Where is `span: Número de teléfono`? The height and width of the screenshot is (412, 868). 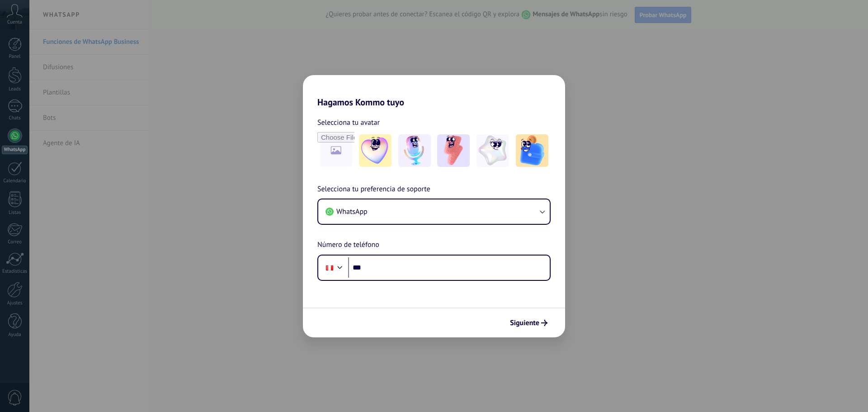 span: Número de teléfono is located at coordinates (348, 245).